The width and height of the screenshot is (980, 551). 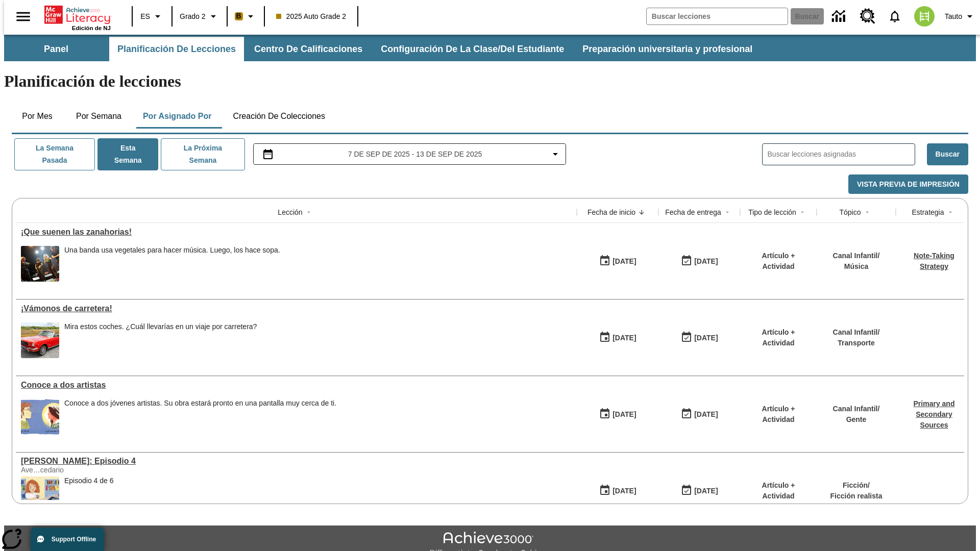 What do you see at coordinates (202, 154) in the screenshot?
I see `button: La próxima semana` at bounding box center [202, 154].